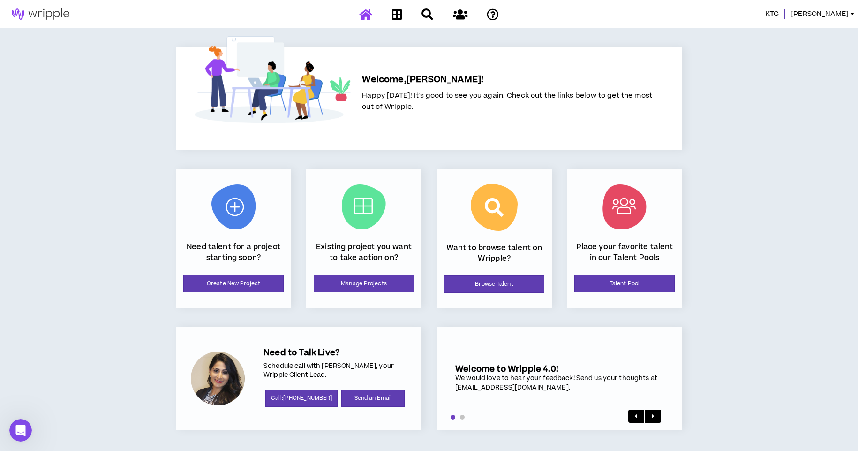 This screenshot has width=858, height=451. I want to click on a: Talent Pool, so click(625, 283).